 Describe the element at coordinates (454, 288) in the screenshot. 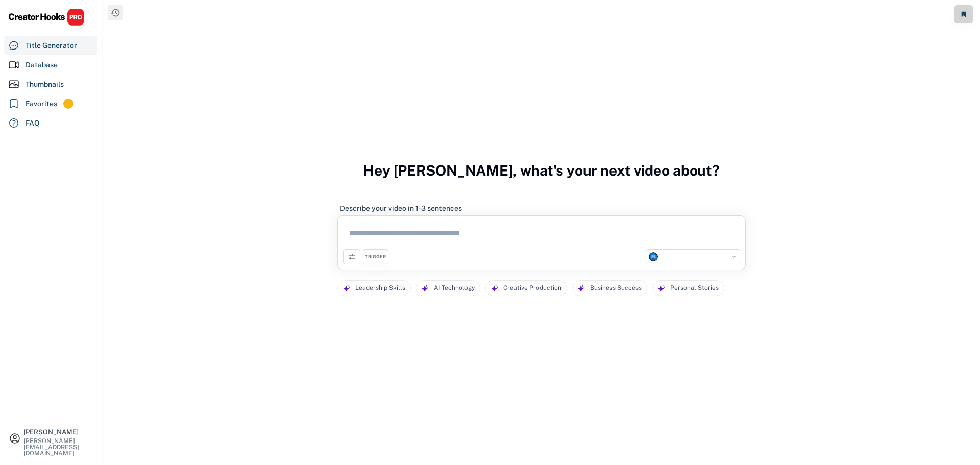

I see `div: AI Technology` at that location.